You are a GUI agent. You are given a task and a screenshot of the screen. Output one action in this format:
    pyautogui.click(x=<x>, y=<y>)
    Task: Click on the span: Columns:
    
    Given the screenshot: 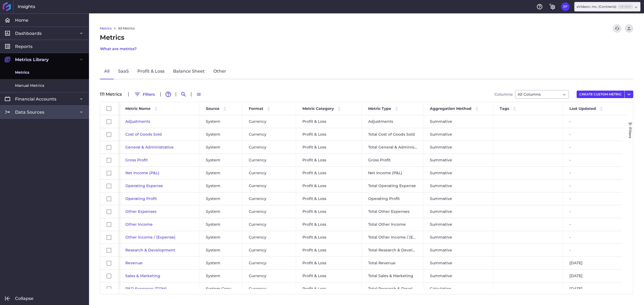 What is the action you would take?
    pyautogui.click(x=504, y=94)
    